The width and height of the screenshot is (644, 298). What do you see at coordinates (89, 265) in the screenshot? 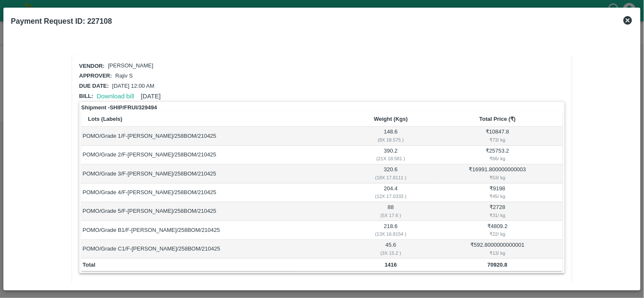
I see `b: Total` at bounding box center [89, 265].